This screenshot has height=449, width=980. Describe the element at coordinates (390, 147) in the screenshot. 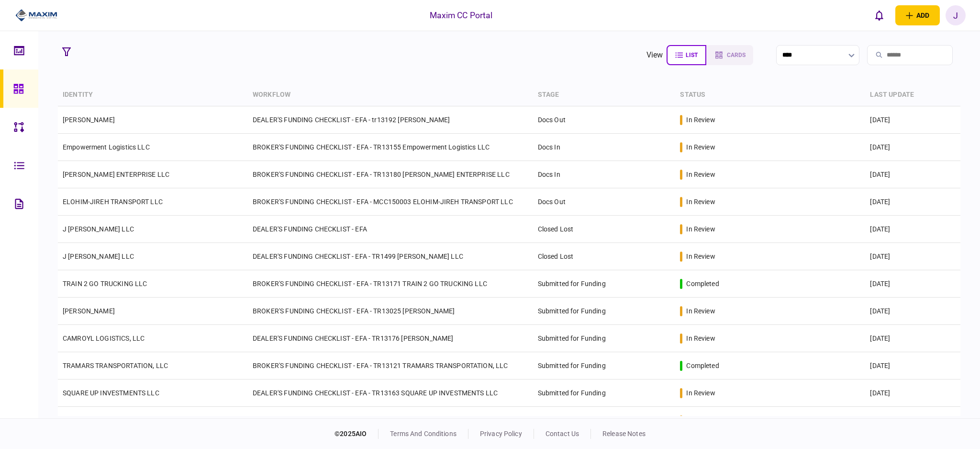

I see `td: BROKER'S FUNDING CHECKLIST - EFA - TR13155 Empowerment Logistics LLC` at that location.